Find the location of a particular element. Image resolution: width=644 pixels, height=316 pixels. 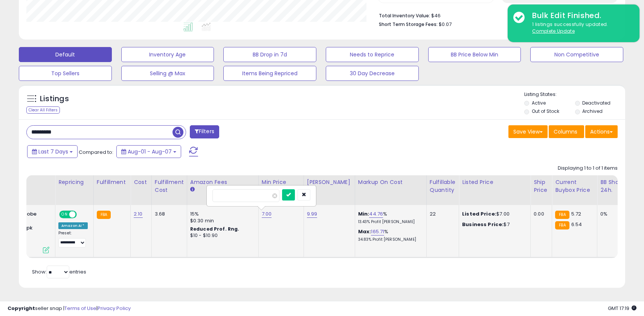

label: Archived is located at coordinates (592, 111).